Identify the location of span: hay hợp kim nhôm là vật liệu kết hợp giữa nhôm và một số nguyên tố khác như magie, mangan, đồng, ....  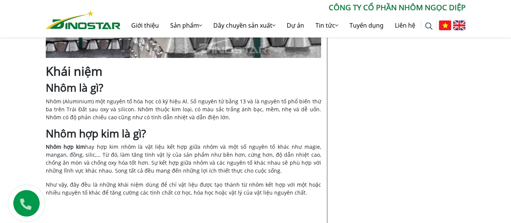
(183, 150).